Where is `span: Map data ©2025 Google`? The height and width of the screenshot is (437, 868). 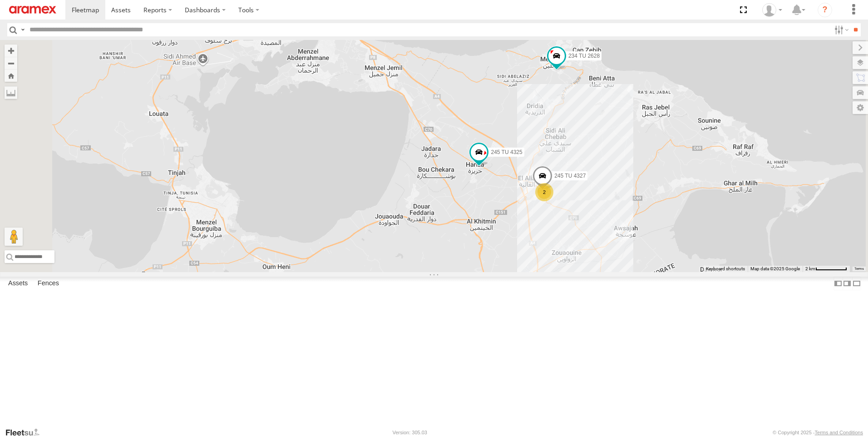 span: Map data ©2025 Google is located at coordinates (775, 268).